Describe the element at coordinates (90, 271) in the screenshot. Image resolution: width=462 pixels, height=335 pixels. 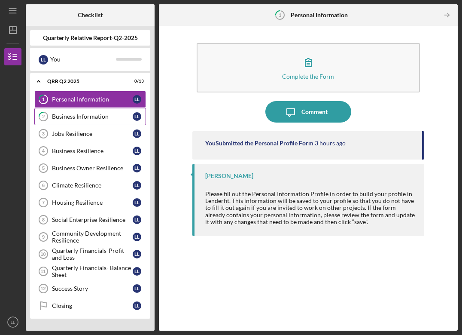
I see `a: 11Quarterly Financials- Balance SheetLL` at that location.